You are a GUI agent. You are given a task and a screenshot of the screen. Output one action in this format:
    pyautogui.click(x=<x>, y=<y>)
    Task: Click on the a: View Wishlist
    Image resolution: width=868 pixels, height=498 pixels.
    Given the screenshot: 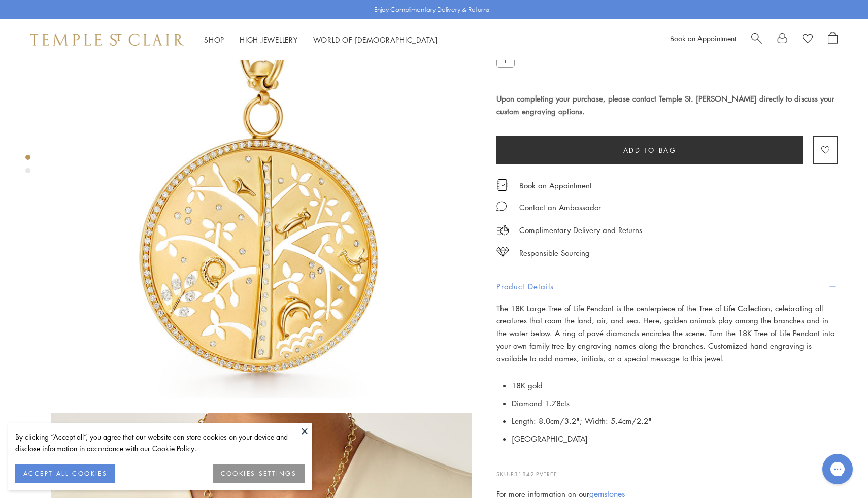 What is the action you would take?
    pyautogui.click(x=808, y=40)
    